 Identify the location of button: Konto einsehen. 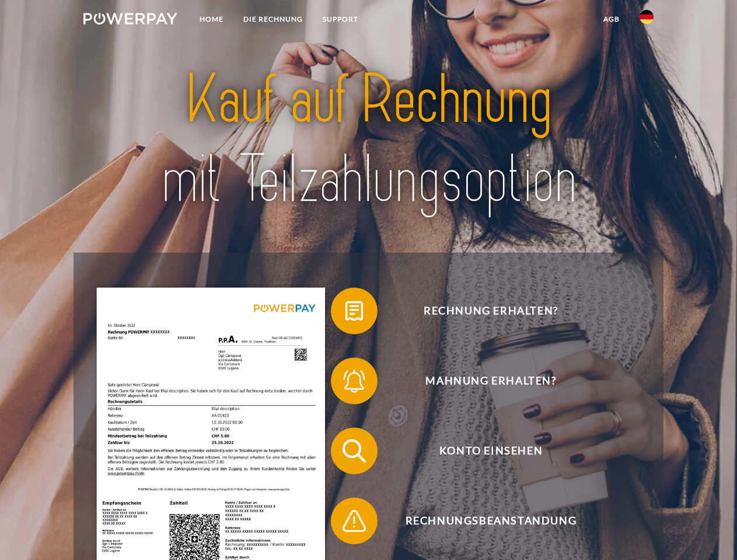
(482, 451).